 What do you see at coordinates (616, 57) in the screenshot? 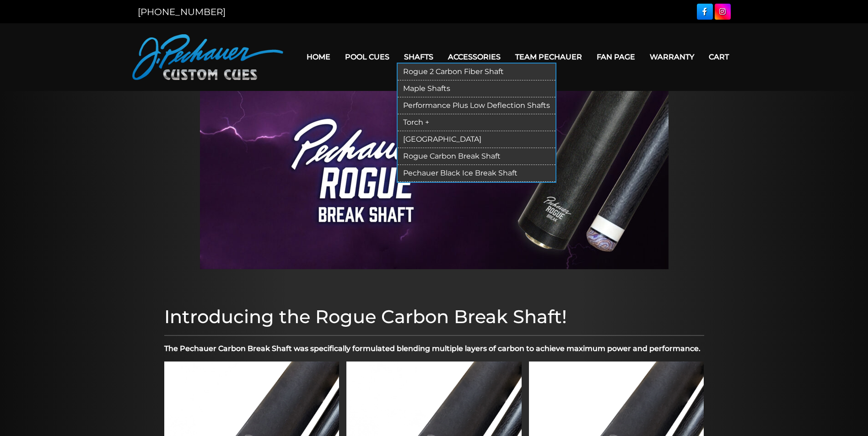
I see `a: Fan Page` at bounding box center [616, 57].